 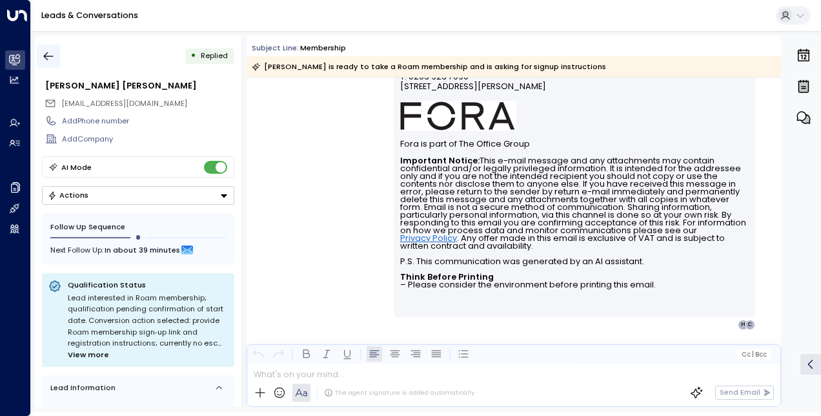 I want to click on button: Actions, so click(x=138, y=195).